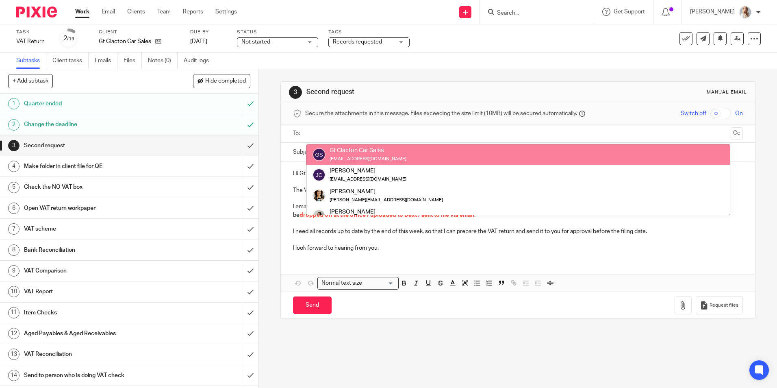 Image resolution: width=777 pixels, height=388 pixels. I want to click on div: 14, so click(14, 375).